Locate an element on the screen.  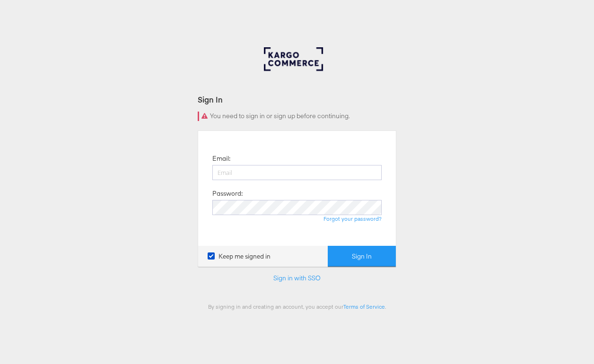
div: Sign In is located at coordinates (297, 99).